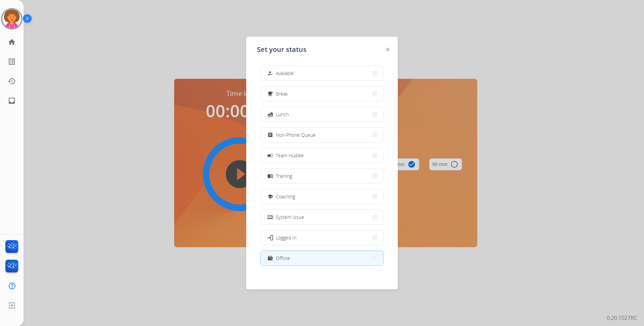 The image size is (644, 326). Describe the element at coordinates (282, 94) in the screenshot. I see `span: Break` at that location.